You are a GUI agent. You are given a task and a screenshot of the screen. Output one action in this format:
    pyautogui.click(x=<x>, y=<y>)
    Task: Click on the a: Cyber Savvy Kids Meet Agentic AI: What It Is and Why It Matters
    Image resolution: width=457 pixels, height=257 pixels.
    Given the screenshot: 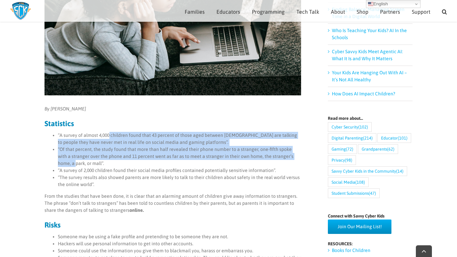 What is the action you would take?
    pyautogui.click(x=367, y=55)
    